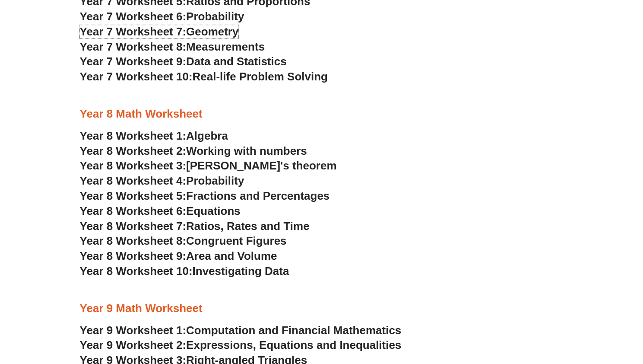  Describe the element at coordinates (258, 196) in the screenshot. I see `span: Fractions and Percentages` at that location.